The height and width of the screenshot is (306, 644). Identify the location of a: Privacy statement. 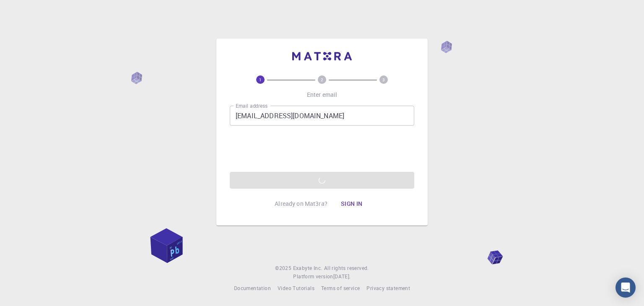
(388, 288).